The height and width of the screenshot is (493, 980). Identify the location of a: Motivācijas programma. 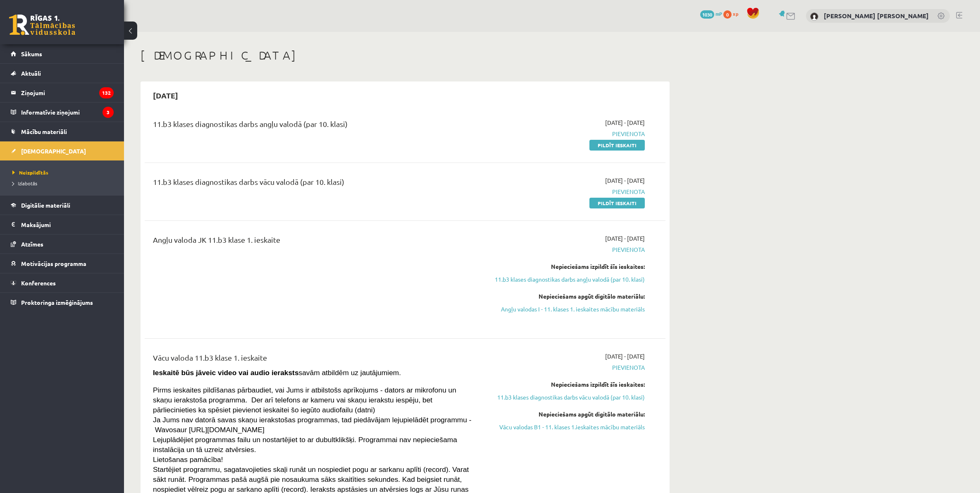
(62, 264).